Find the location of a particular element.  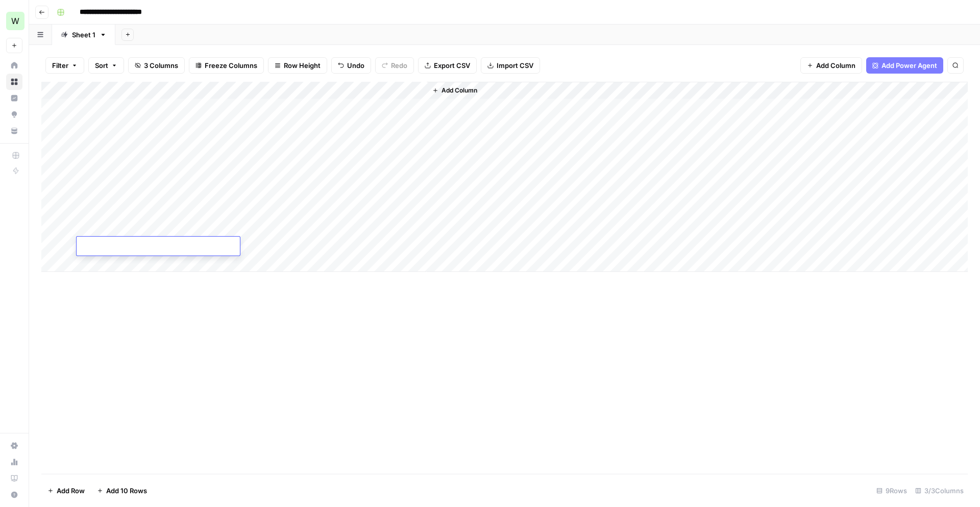

span: Undo is located at coordinates (356, 66).